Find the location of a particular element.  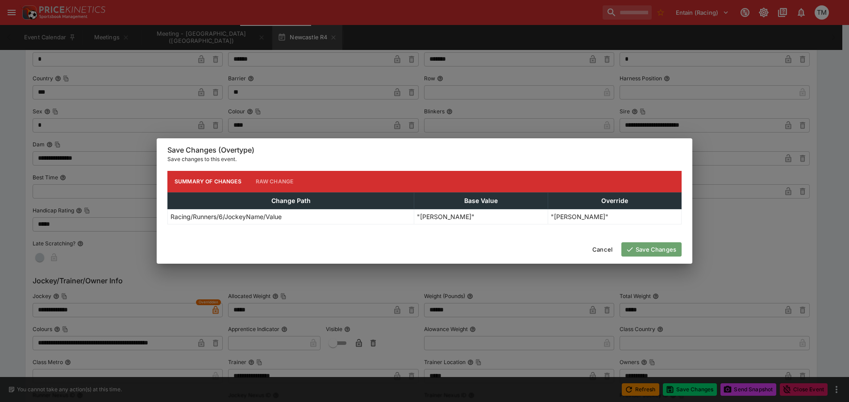

button: Save Changes is located at coordinates (651, 249).